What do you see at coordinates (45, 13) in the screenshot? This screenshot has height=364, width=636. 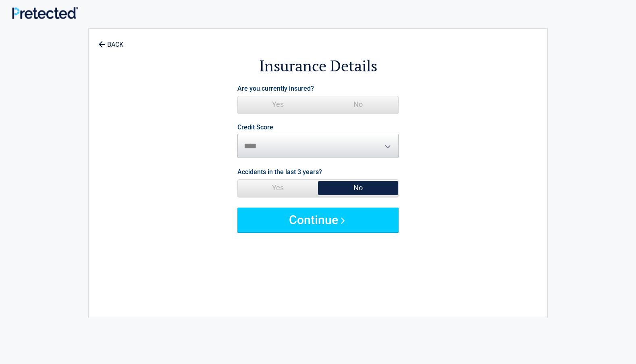 I see `img: Main Logo` at bounding box center [45, 13].